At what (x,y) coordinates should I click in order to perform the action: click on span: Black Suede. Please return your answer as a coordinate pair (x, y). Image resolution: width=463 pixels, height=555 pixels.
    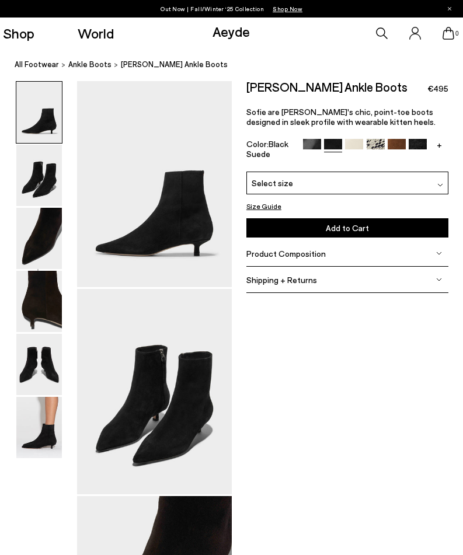
    Looking at the image, I should click on (267, 149).